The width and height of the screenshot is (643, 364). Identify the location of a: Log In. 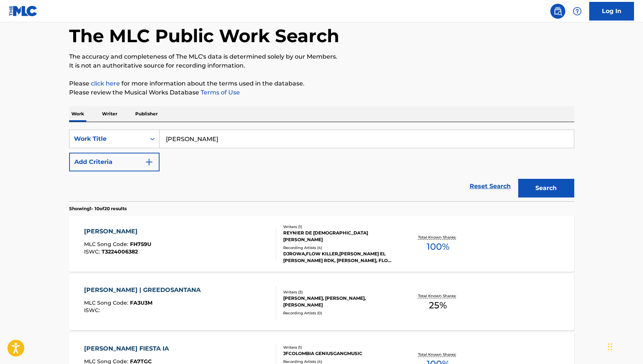
(612, 11).